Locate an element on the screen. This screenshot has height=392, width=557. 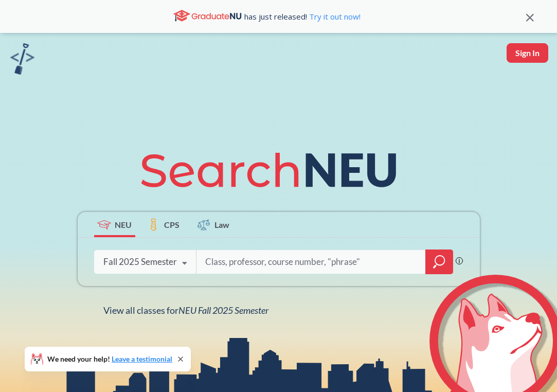
span: View all classes for is located at coordinates (185, 310).